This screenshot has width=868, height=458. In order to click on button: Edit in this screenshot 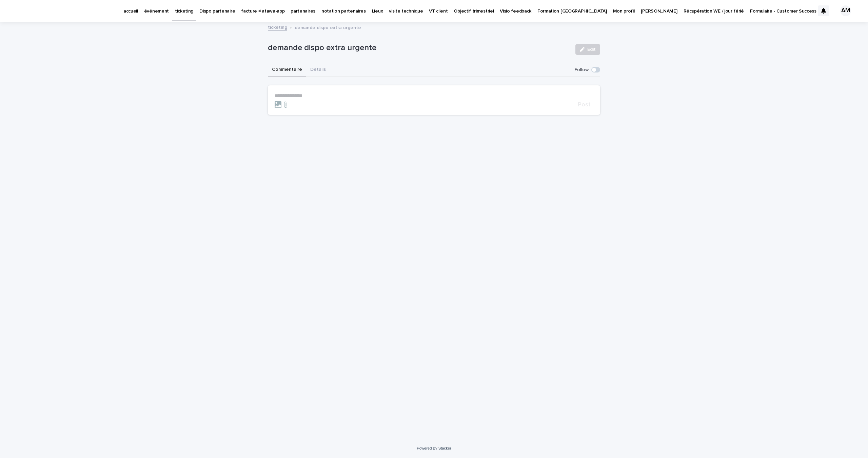, I will do `click(588, 49)`.